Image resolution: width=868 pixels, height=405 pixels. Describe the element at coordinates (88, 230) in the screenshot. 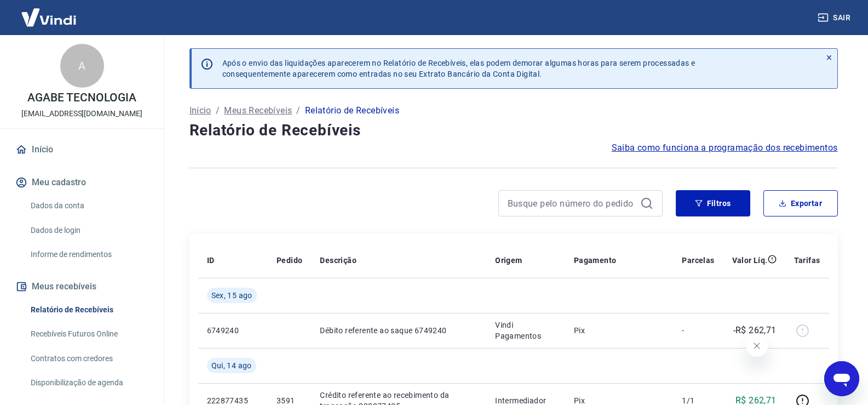

I see `a: Dados de login` at that location.